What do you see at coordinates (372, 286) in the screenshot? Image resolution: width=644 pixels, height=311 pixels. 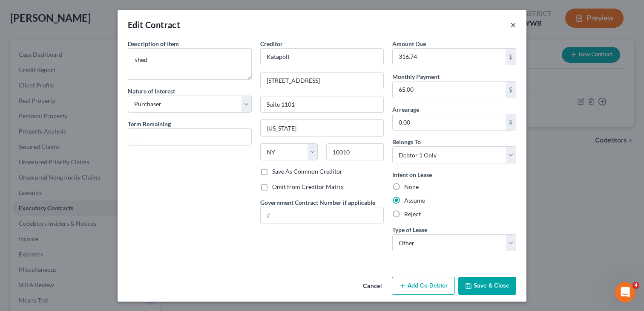 I see `button: Cancel` at bounding box center [372, 286].